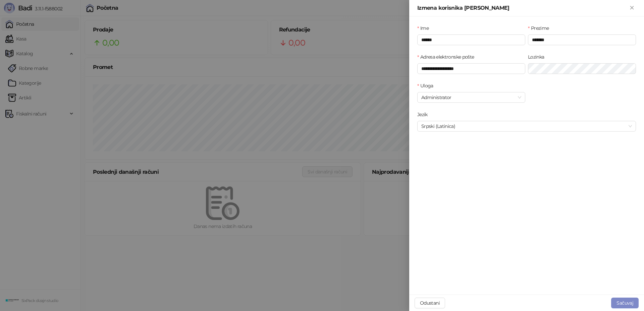 The image size is (644, 311). I want to click on button: Zatvori, so click(632, 8).